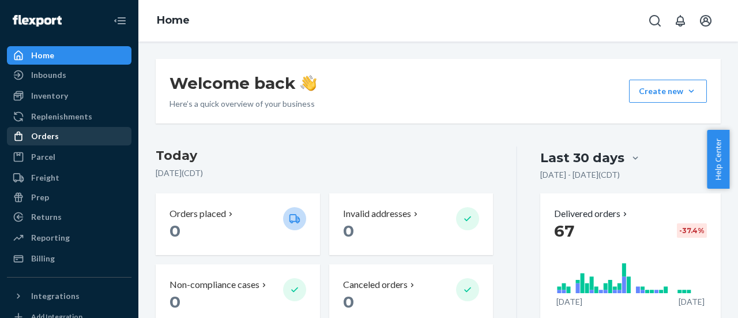  What do you see at coordinates (173, 21) in the screenshot?
I see `ol: breadcrumbs` at bounding box center [173, 21].